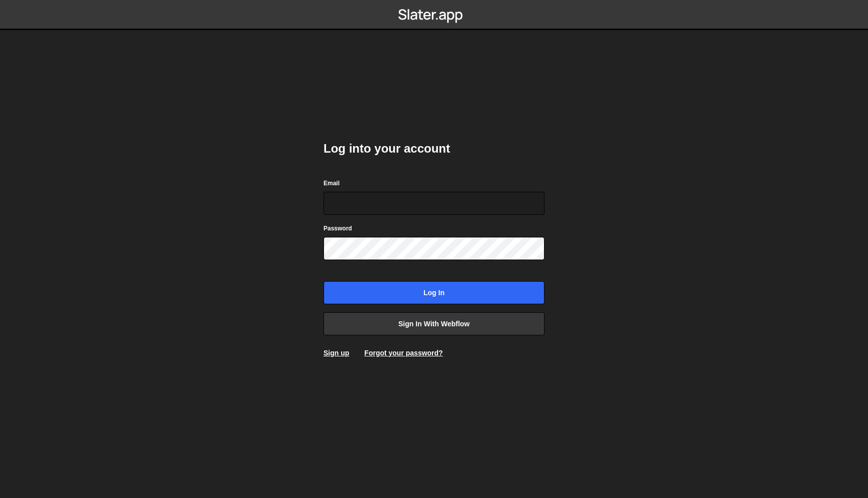 This screenshot has width=868, height=498. What do you see at coordinates (337, 229) in the screenshot?
I see `label: Password` at bounding box center [337, 229].